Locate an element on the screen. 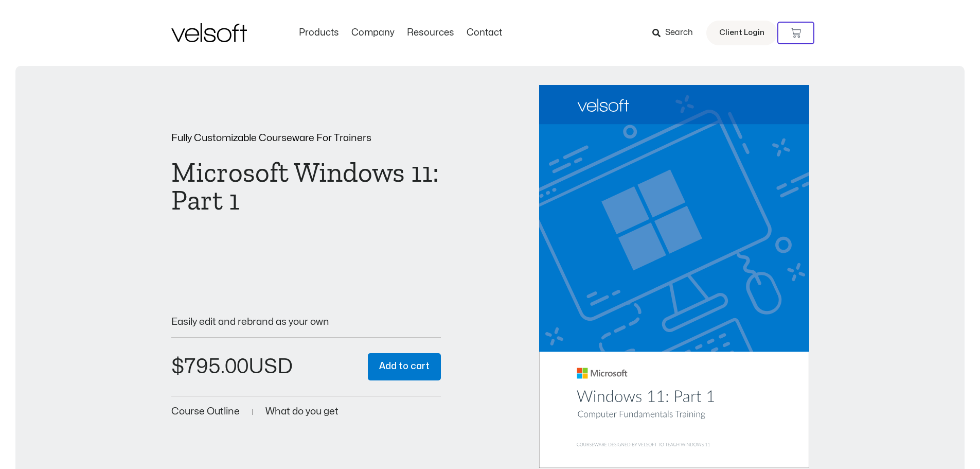  a: Client Login is located at coordinates (742, 33).